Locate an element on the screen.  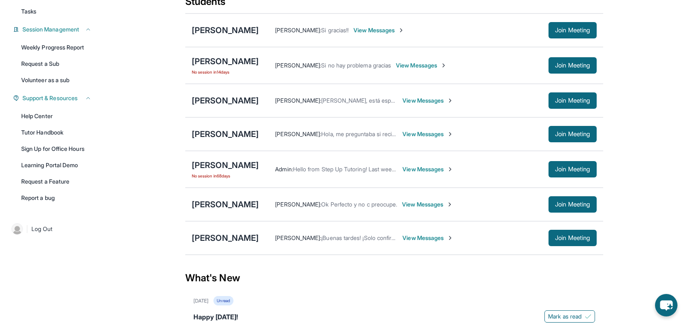
button: Session Management is located at coordinates (55, 29).